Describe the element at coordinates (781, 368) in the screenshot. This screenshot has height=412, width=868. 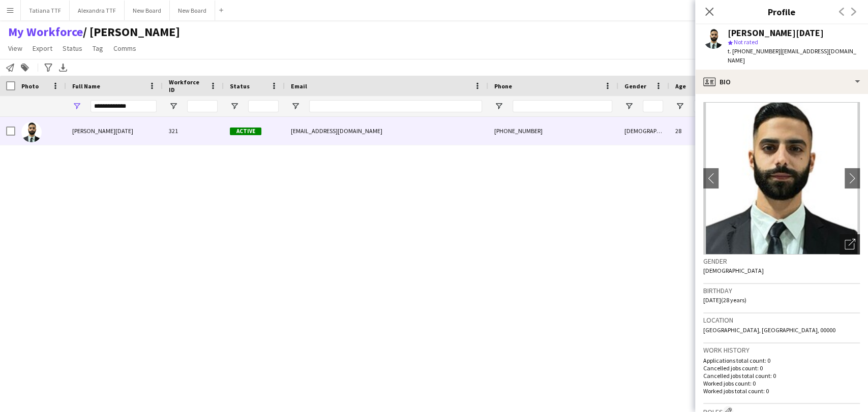
I see `p: Cancelled jobs count: 0` at that location.